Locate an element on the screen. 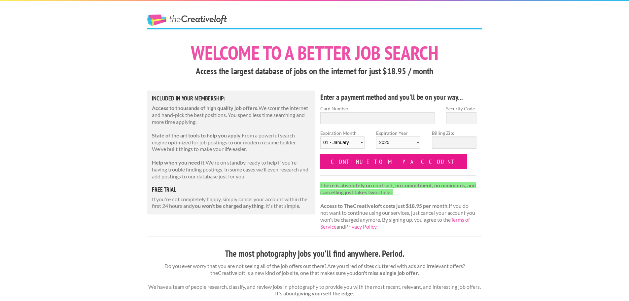 This screenshot has height=301, width=629. strong: giving yourself the edge. is located at coordinates (326, 293).